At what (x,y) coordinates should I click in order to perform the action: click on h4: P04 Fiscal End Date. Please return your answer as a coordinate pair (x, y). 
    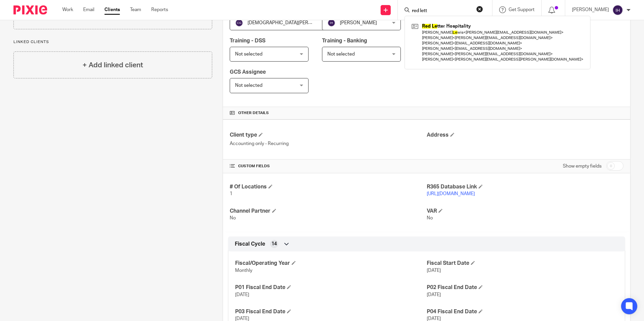
    Looking at the image, I should click on (523, 312).